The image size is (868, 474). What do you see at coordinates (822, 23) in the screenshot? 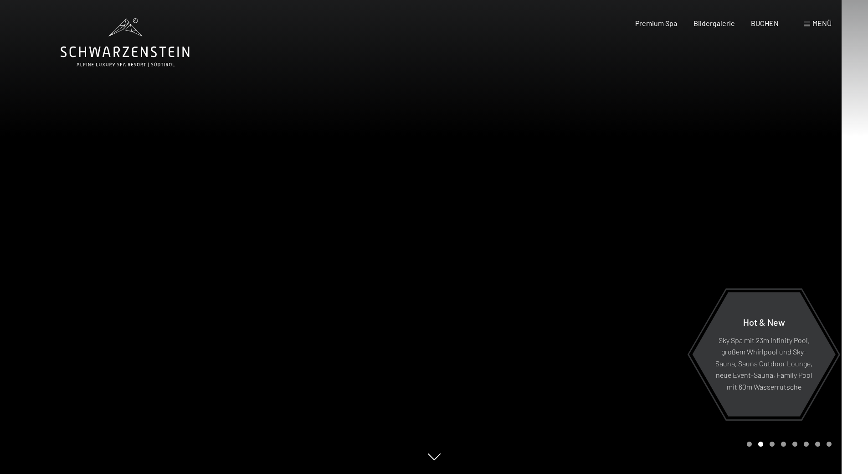
I see `span: Menü` at bounding box center [822, 23].